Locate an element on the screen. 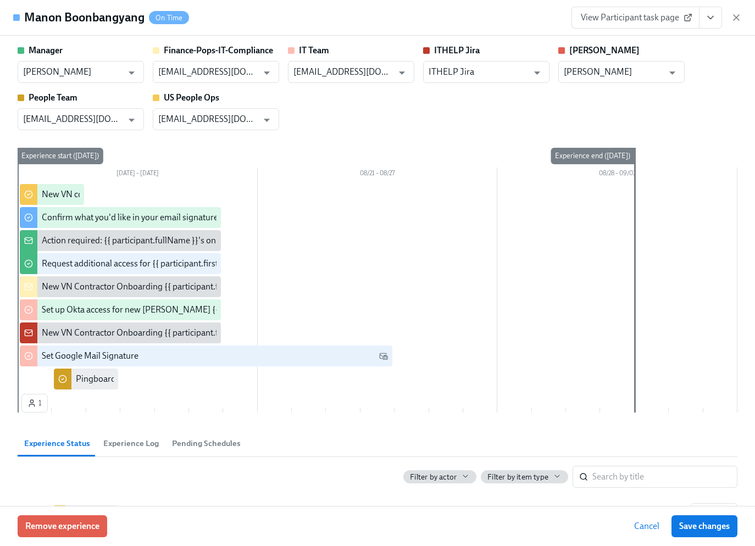 The height and width of the screenshot is (546, 755). strong: People Team is located at coordinates (53, 97).